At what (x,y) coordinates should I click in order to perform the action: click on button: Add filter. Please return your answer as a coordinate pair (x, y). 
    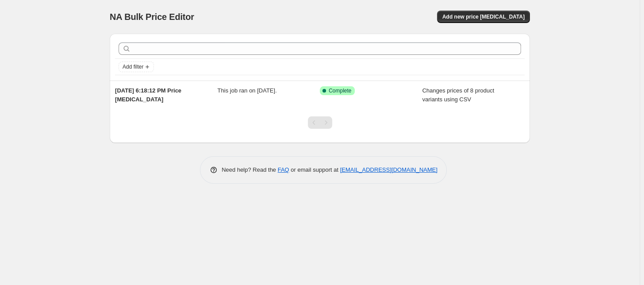
    Looking at the image, I should click on (136, 67).